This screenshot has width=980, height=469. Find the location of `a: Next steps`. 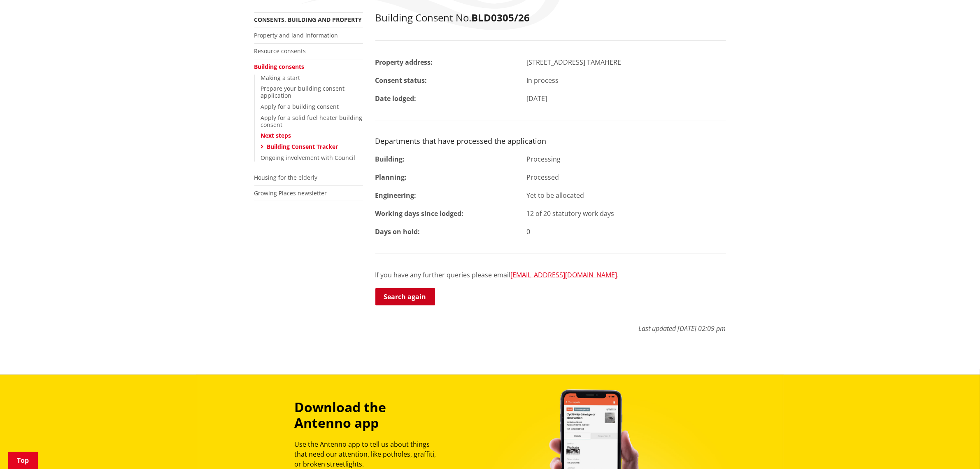

a: Next steps is located at coordinates (276, 135).